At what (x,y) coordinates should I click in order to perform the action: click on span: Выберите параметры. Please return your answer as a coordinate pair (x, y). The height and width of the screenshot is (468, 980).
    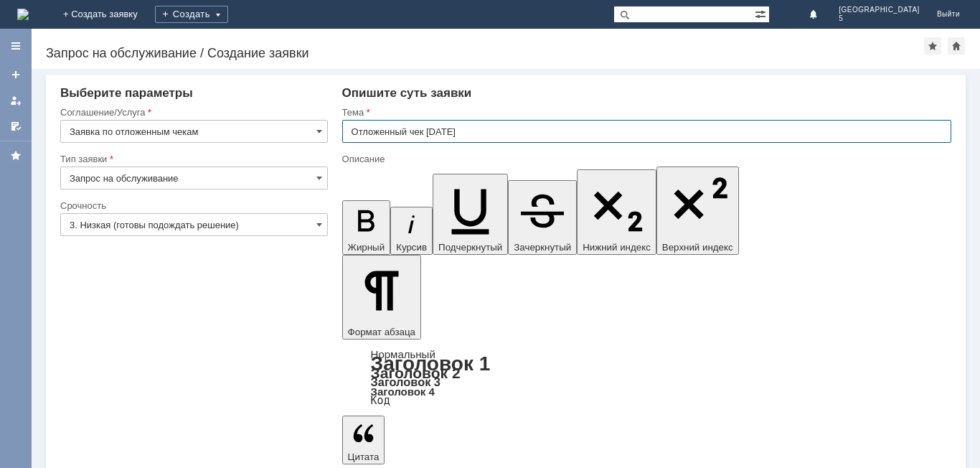
    Looking at the image, I should click on (126, 93).